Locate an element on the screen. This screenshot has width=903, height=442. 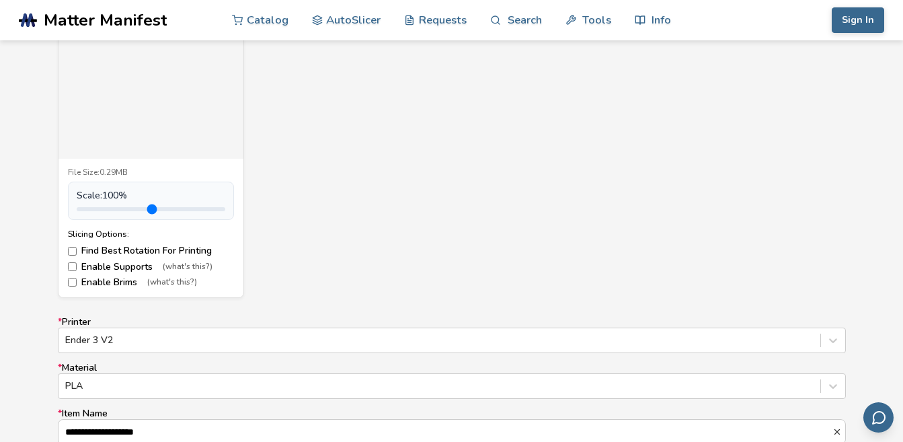
label: Enable Brims is located at coordinates (151, 282).